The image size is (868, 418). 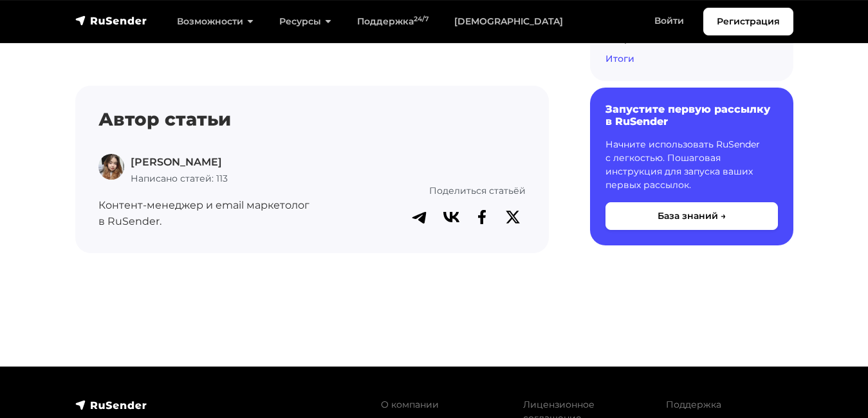 I want to click on p: Начните использовать RuSender с легкостью. Пошаговая инструкция для запуска ваших первых рассылок., so click(x=691, y=165).